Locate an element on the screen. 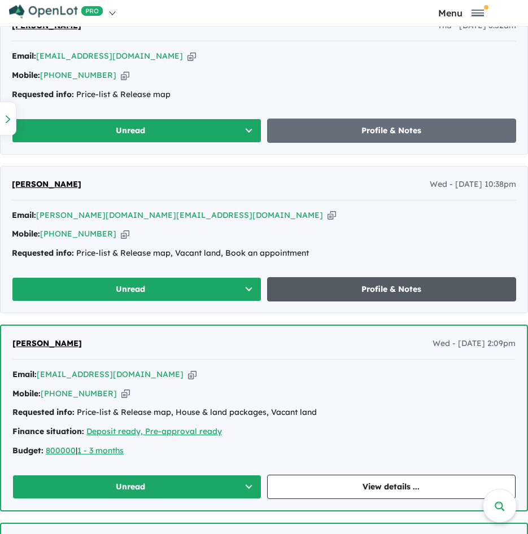 This screenshot has height=534, width=528. a: View details ... is located at coordinates (391, 487).